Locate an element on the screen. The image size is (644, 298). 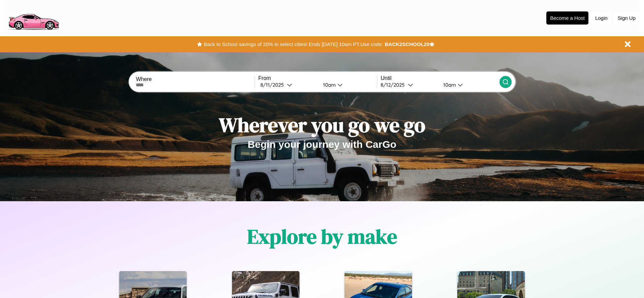
button: Become a Host is located at coordinates (567, 18).